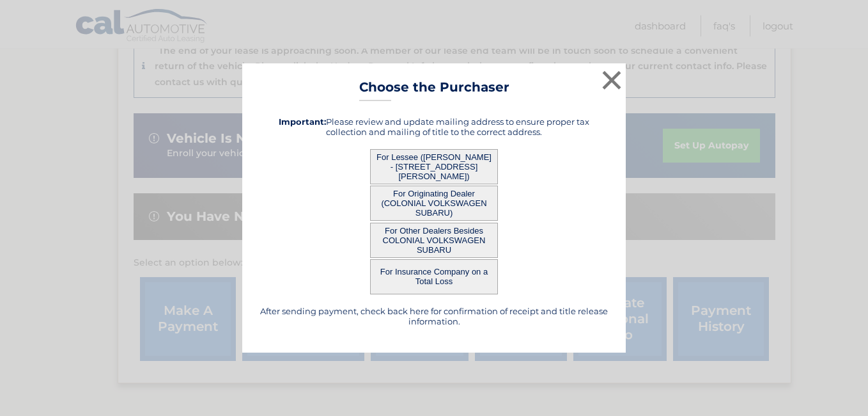 The image size is (868, 416). I want to click on h5: Please review and update mailing address to ensure proper tax collection and mailing of title to ..., so click(434, 126).